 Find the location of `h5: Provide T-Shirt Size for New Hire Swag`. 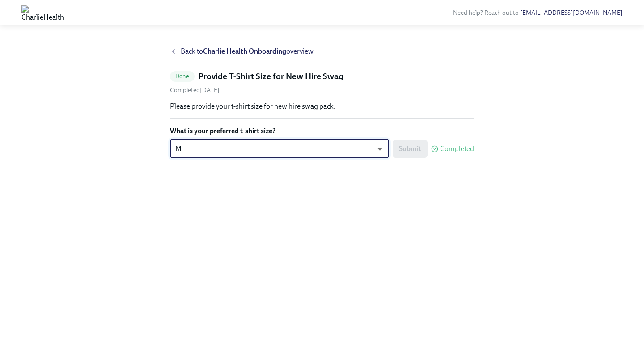

h5: Provide T-Shirt Size for New Hire Swag is located at coordinates (271, 76).